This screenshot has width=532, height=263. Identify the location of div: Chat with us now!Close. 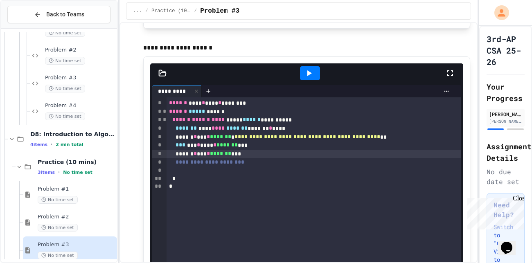
(30, 27).